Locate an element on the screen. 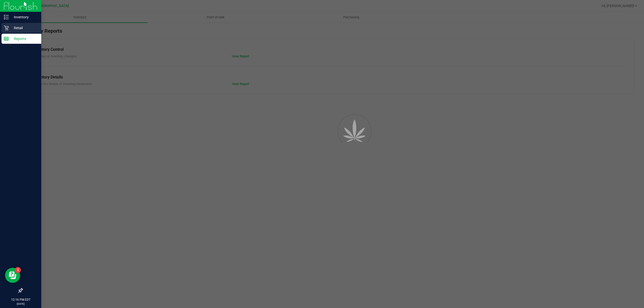  span: 1 is located at coordinates (3, 3).